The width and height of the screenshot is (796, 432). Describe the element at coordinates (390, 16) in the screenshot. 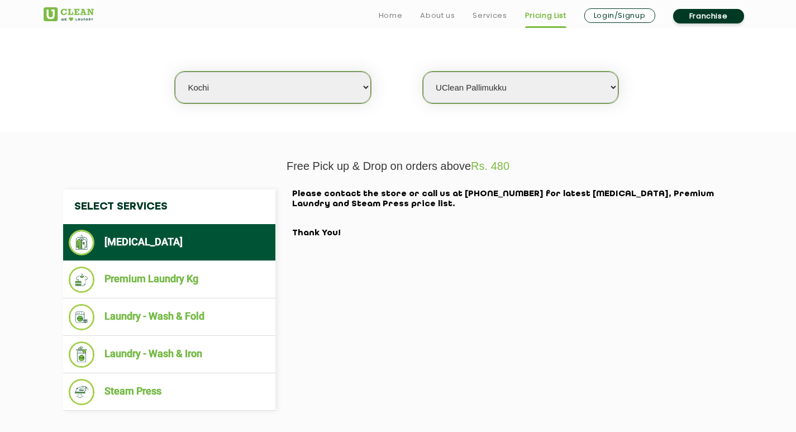

I see `a: Home` at that location.